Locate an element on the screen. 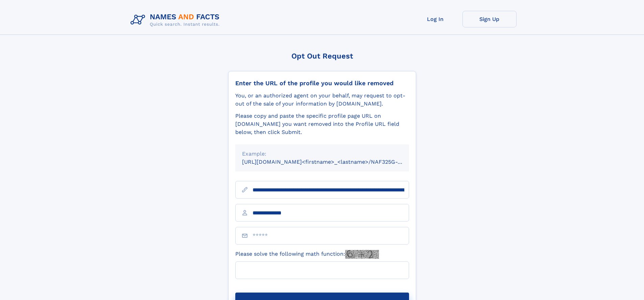  a: Log In is located at coordinates (435, 19).